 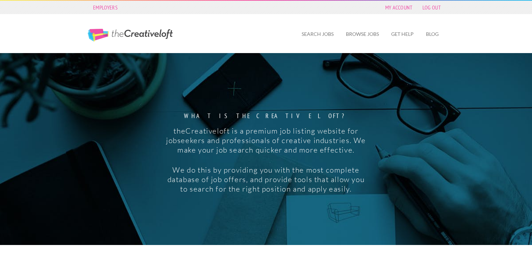 What do you see at coordinates (431, 7) in the screenshot?
I see `a: Log Out` at bounding box center [431, 7].